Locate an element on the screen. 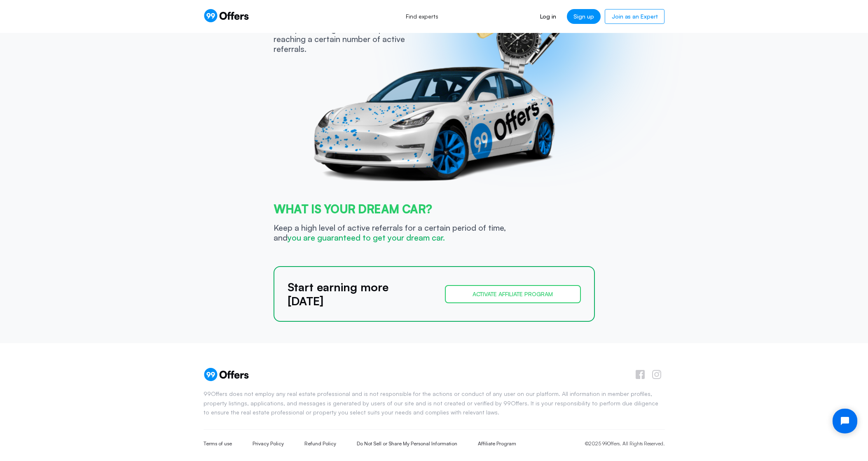 This screenshot has height=461, width=868. a: Privacy Policy is located at coordinates (268, 443).